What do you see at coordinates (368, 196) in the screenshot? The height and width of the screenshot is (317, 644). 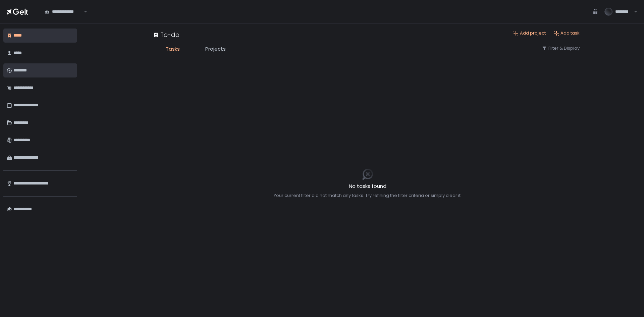 I see `div: Your current filter did not match any tasks. Try refining the filter criteria or simply clear it.` at bounding box center [368, 196].